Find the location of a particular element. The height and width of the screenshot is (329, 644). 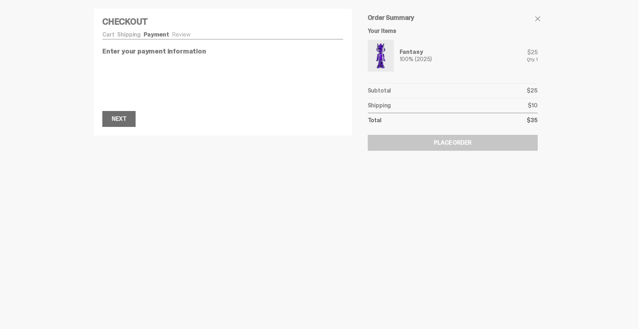

button: Next is located at coordinates (119, 119).